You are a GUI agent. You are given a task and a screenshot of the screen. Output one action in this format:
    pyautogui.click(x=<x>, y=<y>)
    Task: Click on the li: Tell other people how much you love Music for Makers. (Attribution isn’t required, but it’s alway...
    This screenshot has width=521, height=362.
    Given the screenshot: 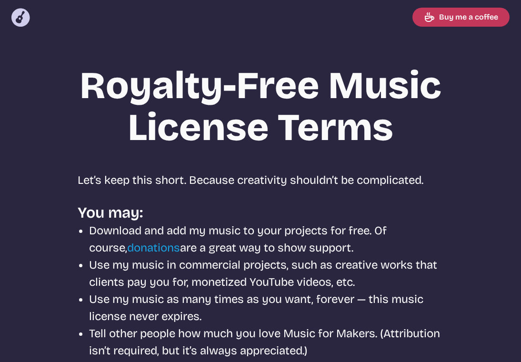 What is the action you would take?
    pyautogui.click(x=266, y=342)
    